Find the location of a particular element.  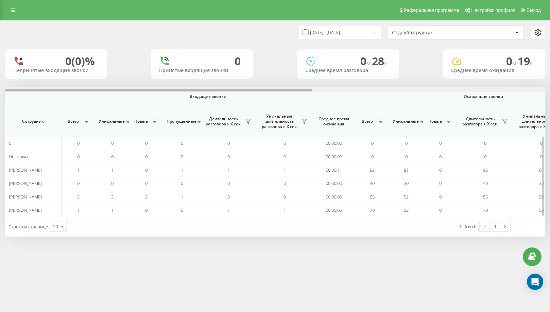

td: 00:00:09 is located at coordinates (334, 196).